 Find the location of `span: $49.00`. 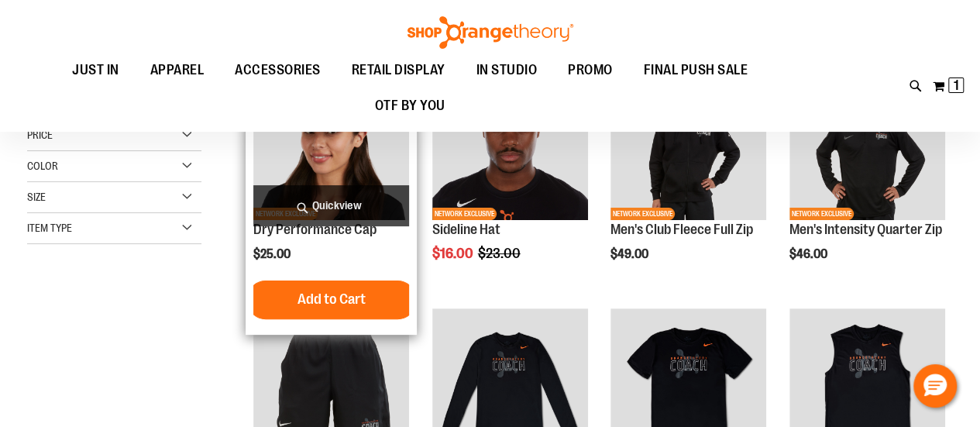

span: $49.00 is located at coordinates (630, 254).